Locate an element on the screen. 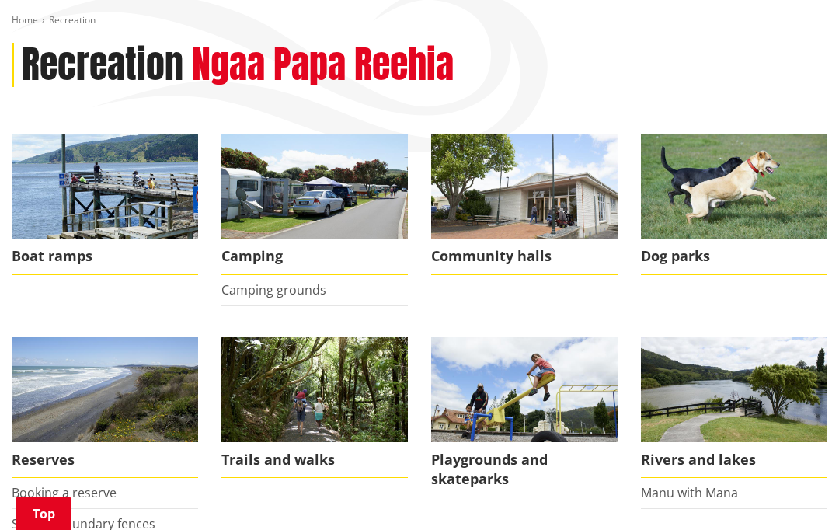 The image size is (839, 530). img: Playground in Ngaruawahia is located at coordinates (524, 389).